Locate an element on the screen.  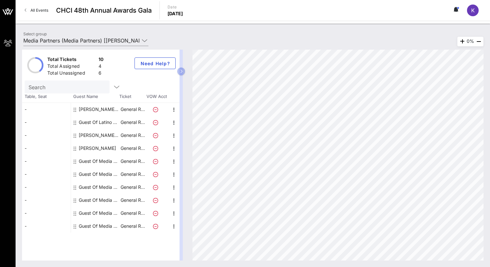
div: 0% is located at coordinates (471, 42).